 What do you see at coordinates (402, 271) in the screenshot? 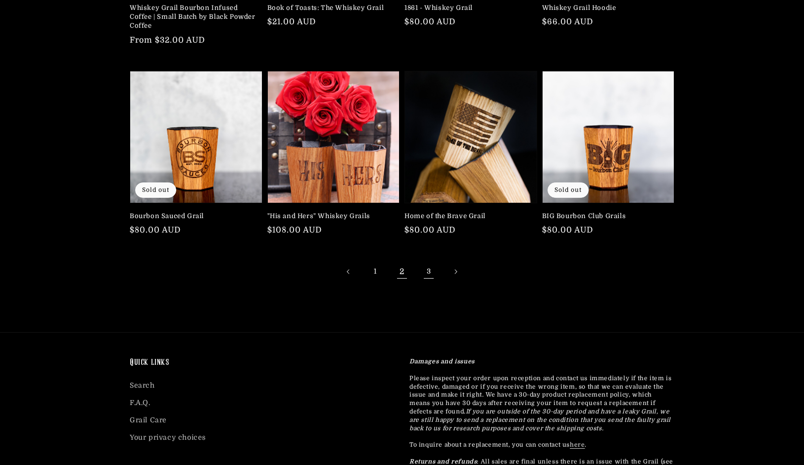
I see `span: Page 2` at bounding box center [402, 271].